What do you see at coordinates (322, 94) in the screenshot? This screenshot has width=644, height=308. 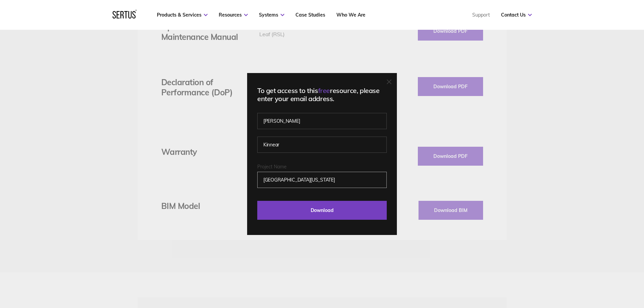 I see `div: To get access to this resource, please enter your email address.` at bounding box center [322, 94].